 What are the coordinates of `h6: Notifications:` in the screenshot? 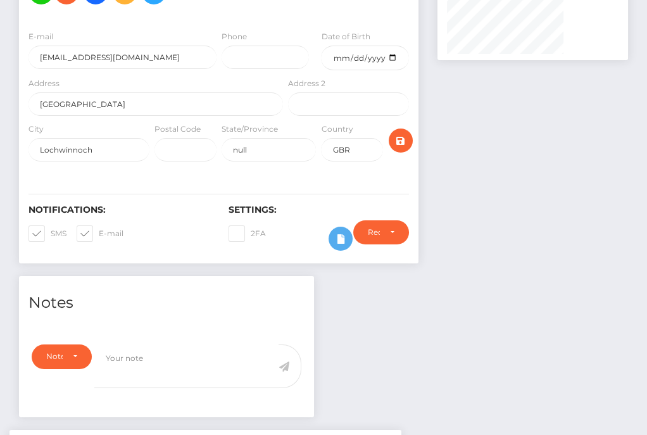 It's located at (119, 209).